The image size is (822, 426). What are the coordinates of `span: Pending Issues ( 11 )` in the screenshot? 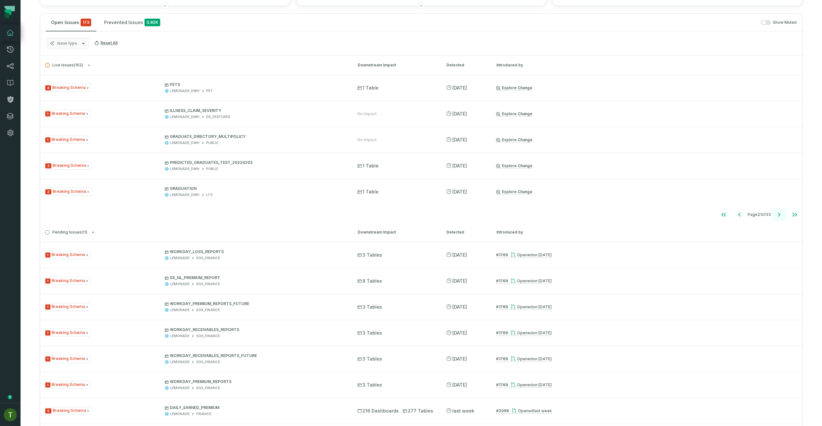 It's located at (66, 232).